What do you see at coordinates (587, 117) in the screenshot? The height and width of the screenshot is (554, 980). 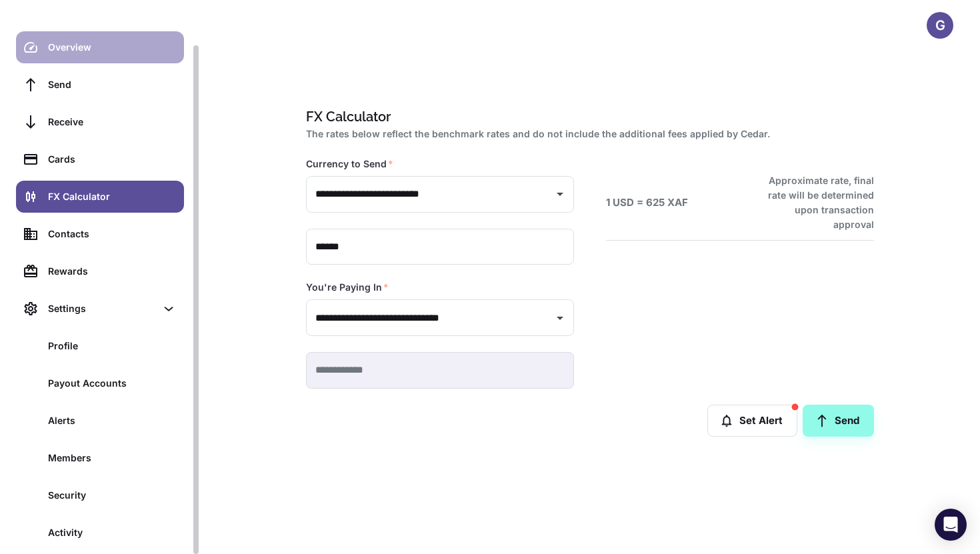 I see `h1: FX Calculator` at bounding box center [587, 117].